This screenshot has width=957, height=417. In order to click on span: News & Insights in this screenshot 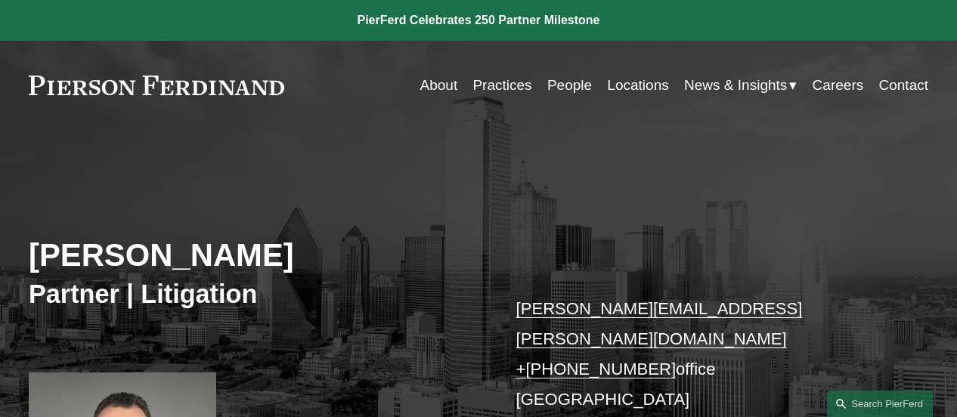, I will do `click(736, 85)`.